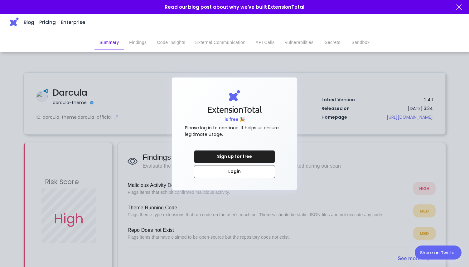 The height and width of the screenshot is (267, 469). I want to click on button: Secrets, so click(332, 43).